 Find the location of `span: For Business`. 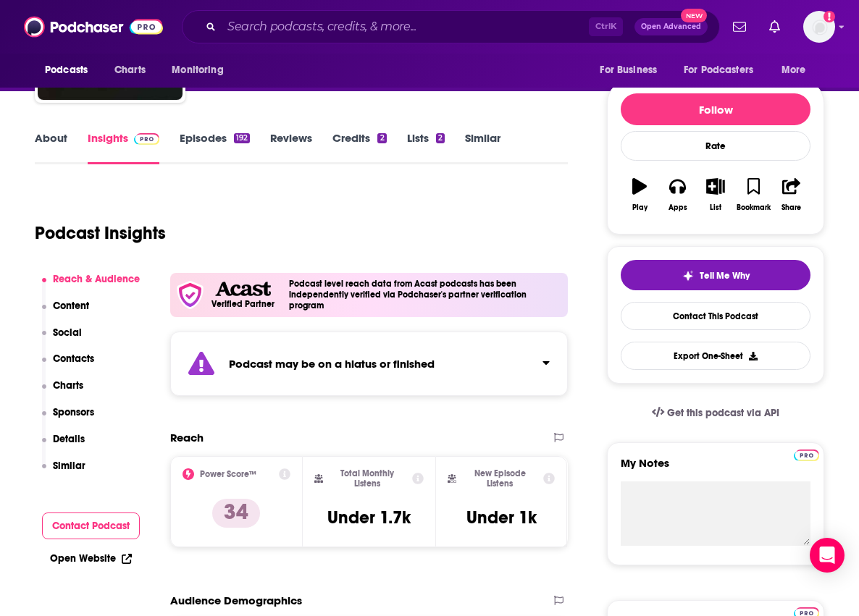

span: For Business is located at coordinates (628, 70).